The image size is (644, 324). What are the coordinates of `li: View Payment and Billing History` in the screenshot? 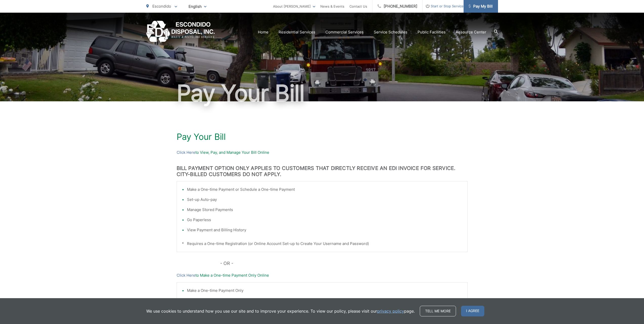 It's located at (325, 230).